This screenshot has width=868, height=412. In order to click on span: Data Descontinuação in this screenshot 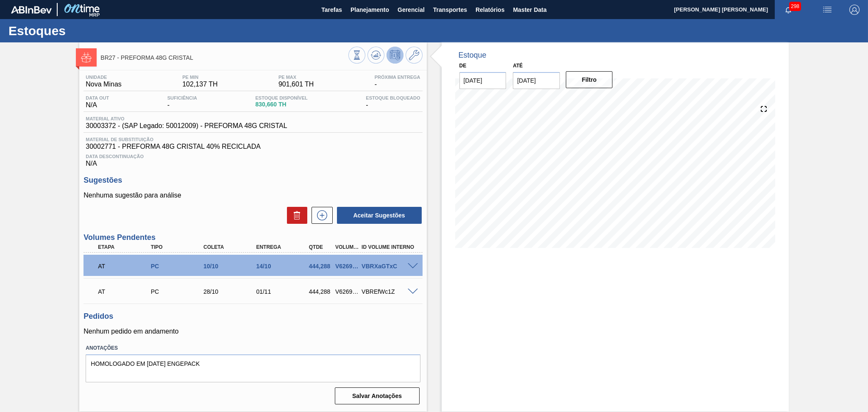, I will do `click(252, 157)`.